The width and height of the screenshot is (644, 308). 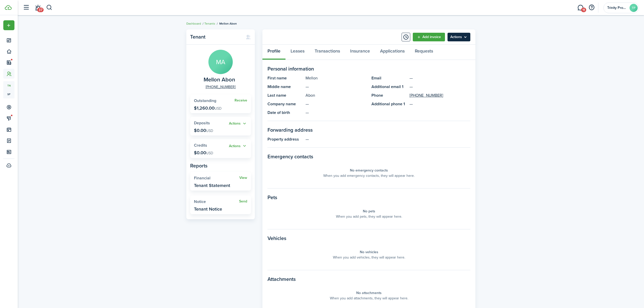 What do you see at coordinates (38, 8) in the screenshot?
I see `a: Notifications` at bounding box center [38, 8].